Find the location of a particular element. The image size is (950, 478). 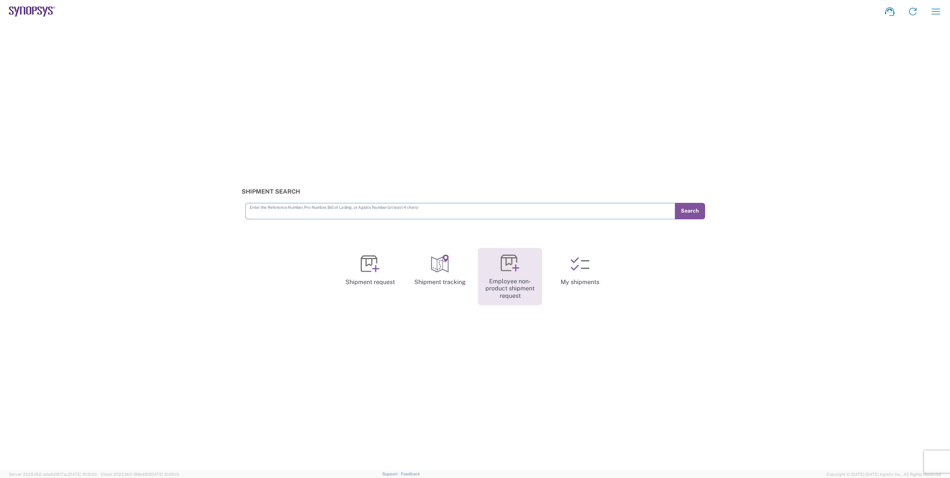

a: Employee non-product shipment request is located at coordinates (510, 277).